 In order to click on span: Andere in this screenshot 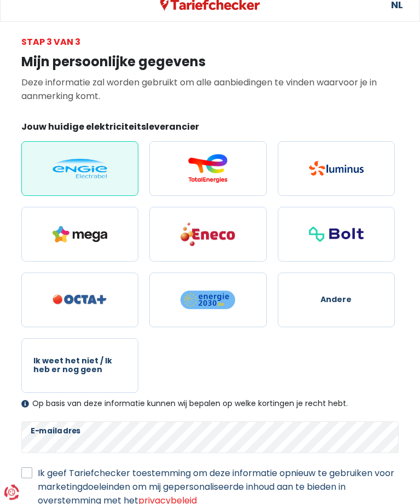, I will do `click(336, 300)`.